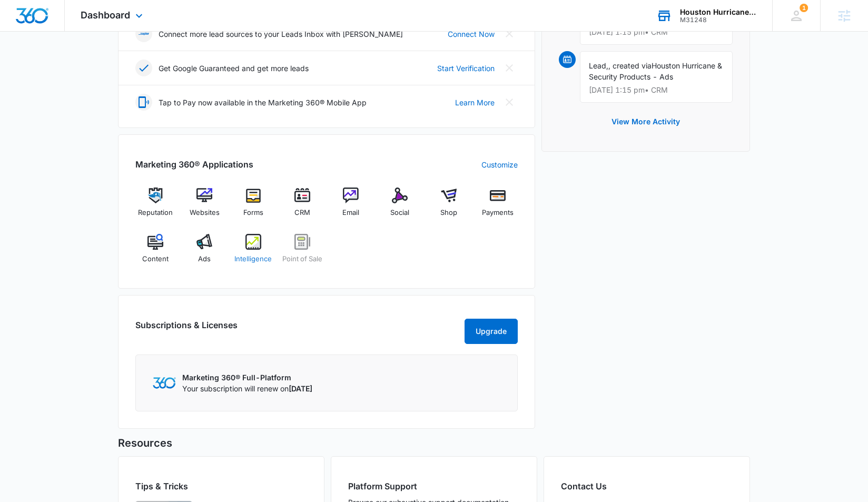  Describe the element at coordinates (449, 206) in the screenshot. I see `a: Shop` at that location.